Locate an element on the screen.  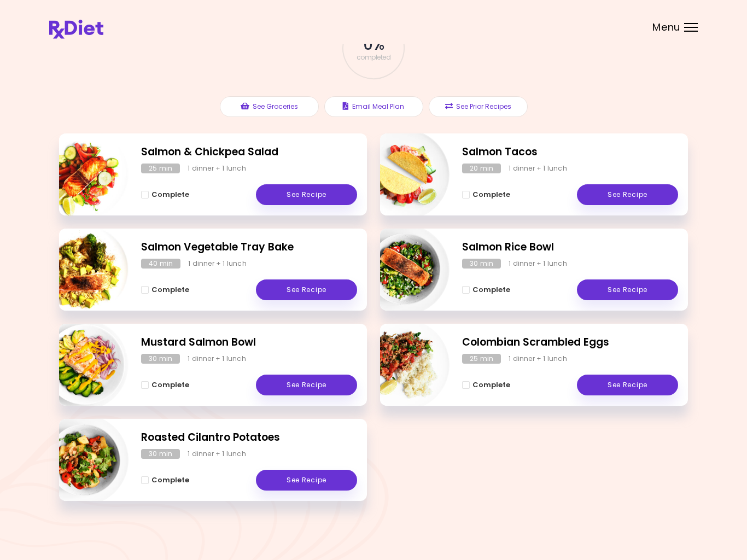
button: Complete - Roasted Cilantro Potatoes is located at coordinates (165, 480).